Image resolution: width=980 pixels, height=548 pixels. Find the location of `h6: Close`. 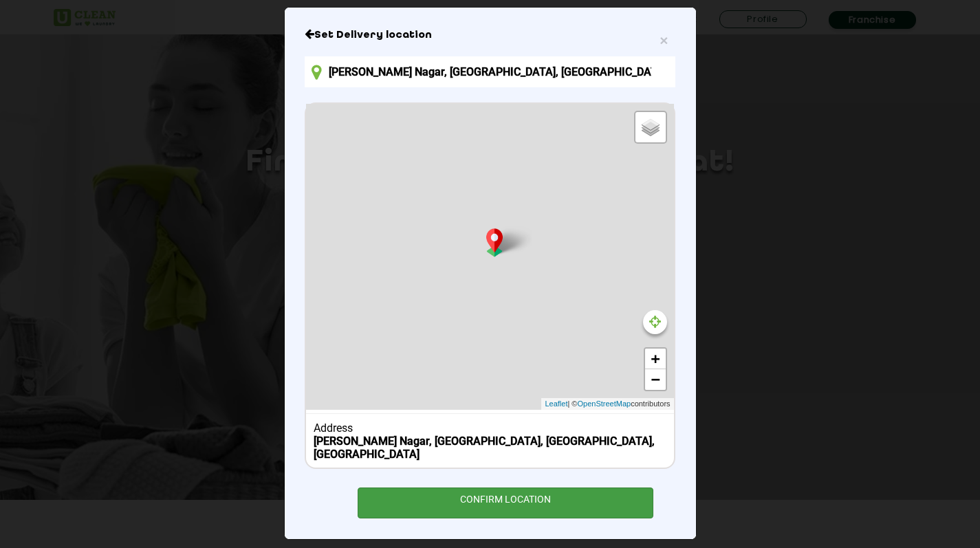

h6: Close is located at coordinates (490, 35).